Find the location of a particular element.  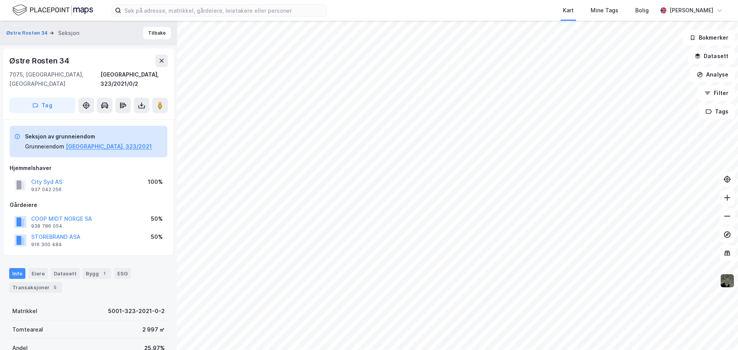

div: Bygg is located at coordinates (97, 274).